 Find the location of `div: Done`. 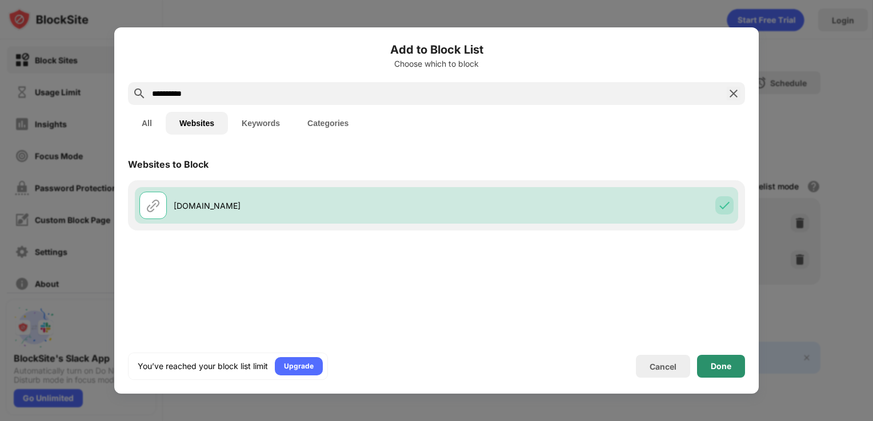

div: Done is located at coordinates (721, 367).